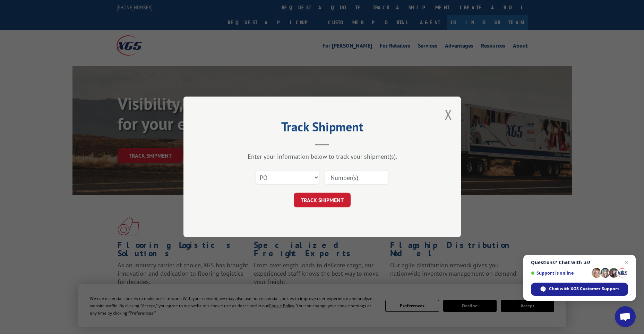 This screenshot has height=334, width=644. Describe the element at coordinates (356, 178) in the screenshot. I see `input: Number(s)` at that location.